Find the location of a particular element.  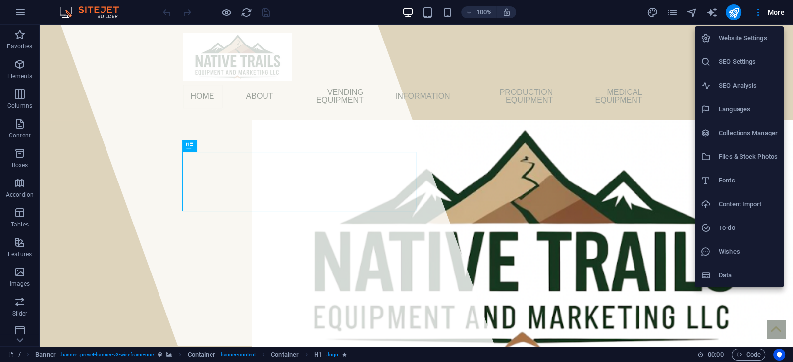

h6: Fonts is located at coordinates (747, 181).